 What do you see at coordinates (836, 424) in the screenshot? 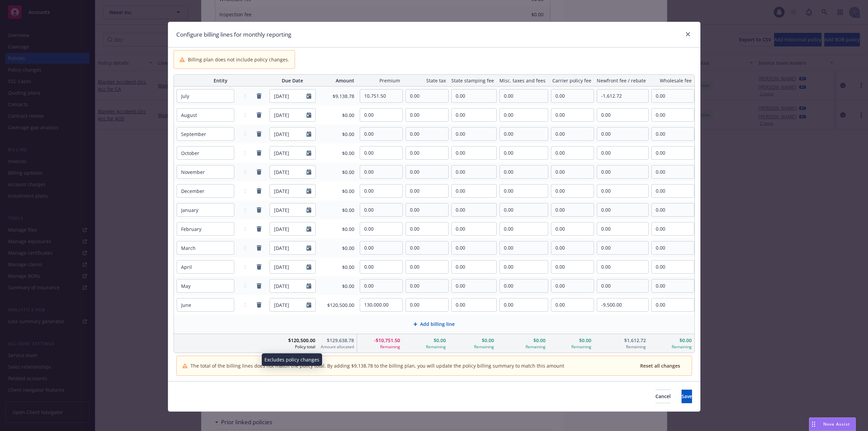
I see `span: Nova Assist` at bounding box center [836, 424].